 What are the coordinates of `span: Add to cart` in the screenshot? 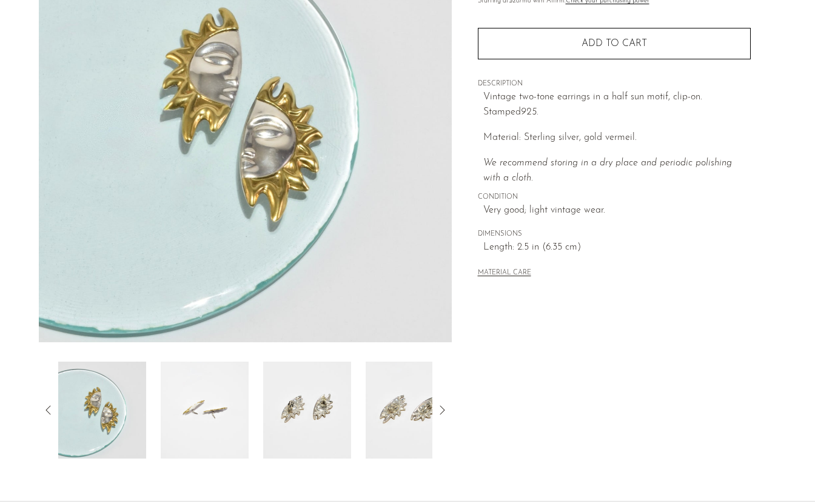 It's located at (614, 44).